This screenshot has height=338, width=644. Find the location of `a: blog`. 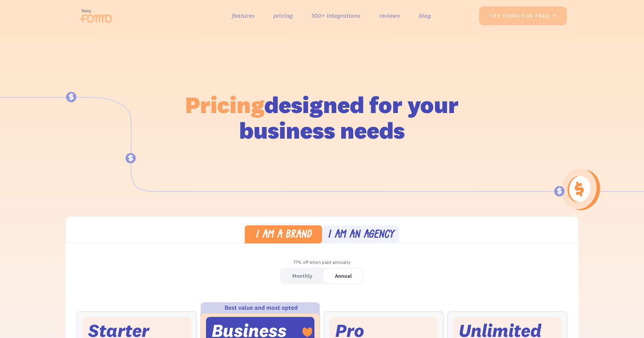

a: blog is located at coordinates (425, 15).